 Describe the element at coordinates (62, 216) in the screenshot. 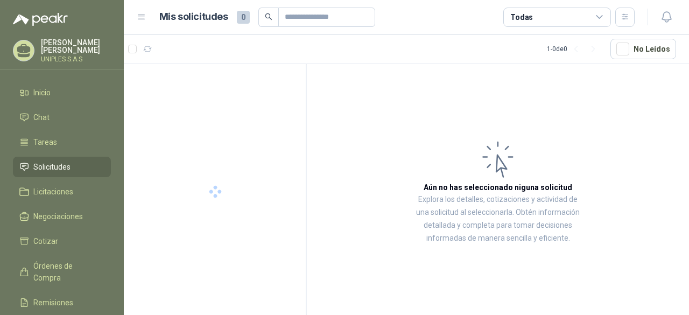

I see `a: Negociaciones` at that location.